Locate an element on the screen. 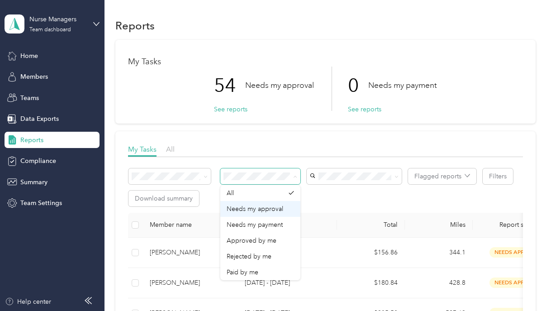 This screenshot has width=551, height=311. div: Team dashboard is located at coordinates (50, 30).